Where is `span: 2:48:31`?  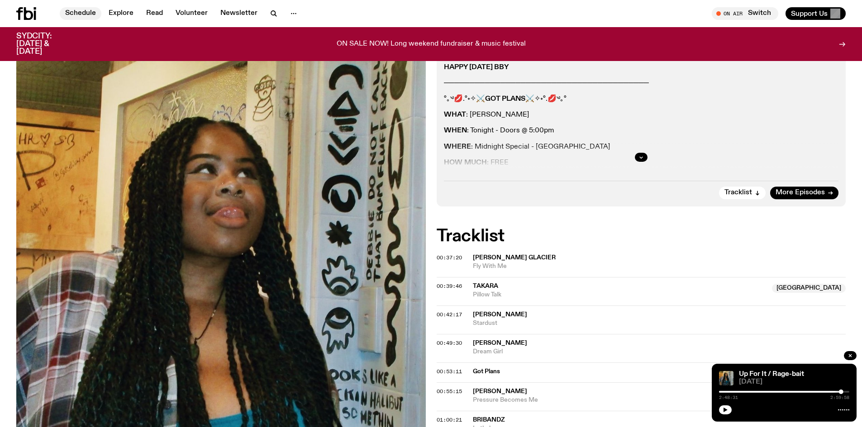 span: 2:48:31 is located at coordinates (728, 398).